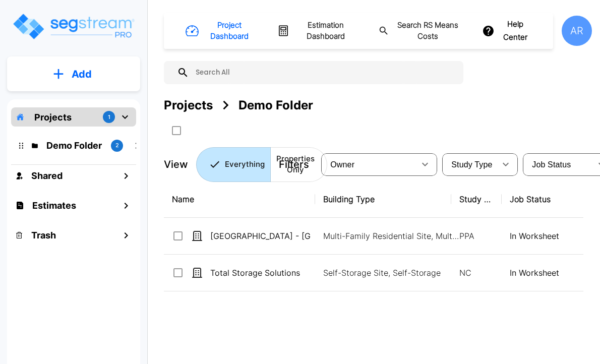 The height and width of the screenshot is (364, 600). Describe the element at coordinates (298, 165) in the screenshot. I see `button: Properties Only` at that location.